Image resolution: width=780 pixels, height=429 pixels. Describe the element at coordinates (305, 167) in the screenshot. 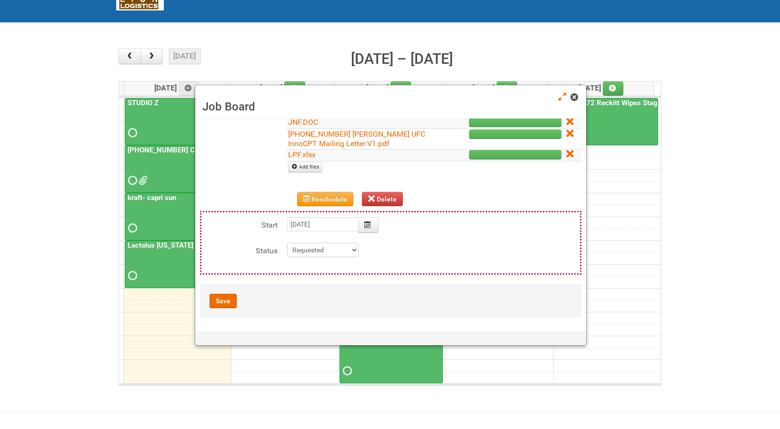

I see `a: Add files` at that location.